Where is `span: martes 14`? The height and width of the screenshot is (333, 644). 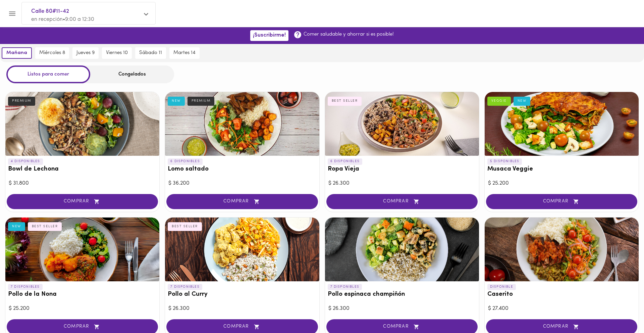 span: martes 14 is located at coordinates (185, 53).